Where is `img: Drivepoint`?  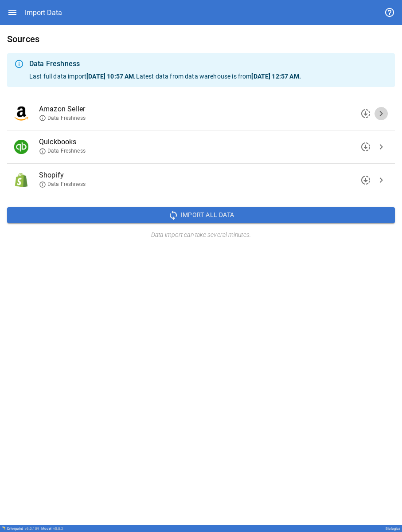 img: Drivepoint is located at coordinates (4, 528).